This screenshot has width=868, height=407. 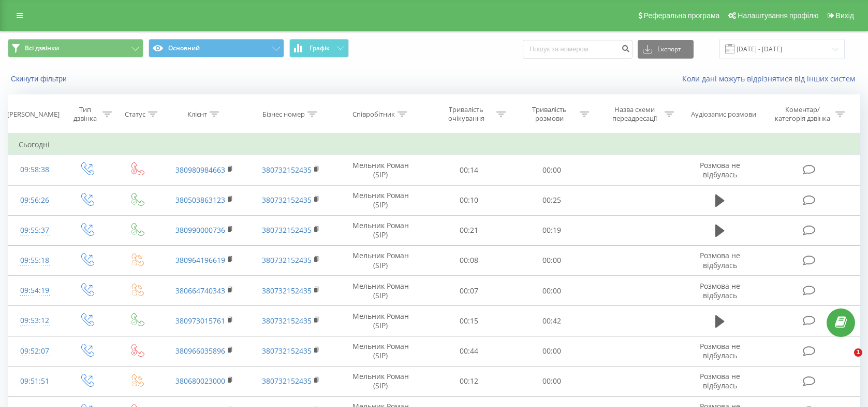 I want to click on a: 380680023000, so click(x=200, y=381).